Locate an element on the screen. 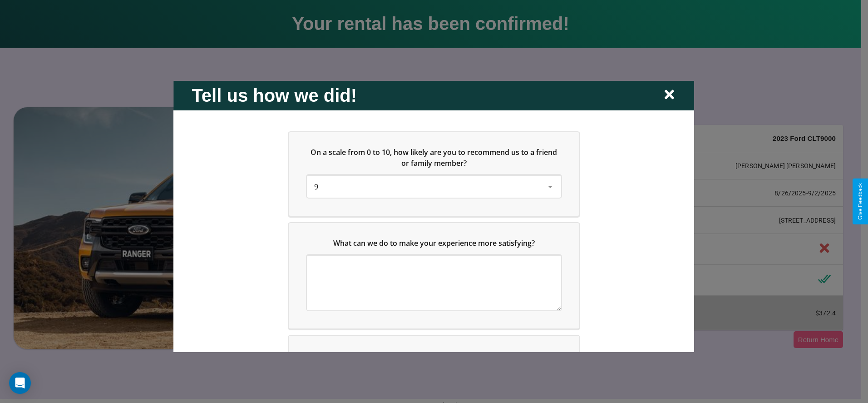  span: On a scale from 0 to 10, how likely are you to recommend us to a friend or family member? is located at coordinates (435, 158).